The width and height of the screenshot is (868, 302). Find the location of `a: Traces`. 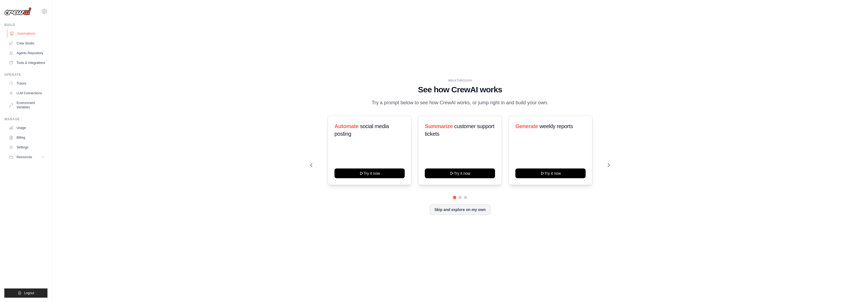

a: Traces is located at coordinates (27, 84).